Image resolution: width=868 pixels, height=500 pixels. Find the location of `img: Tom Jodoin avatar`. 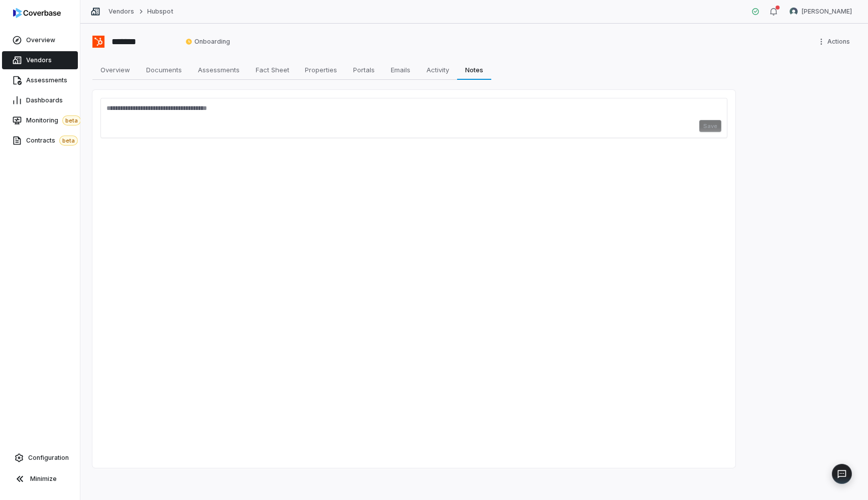

img: Tom Jodoin avatar is located at coordinates (794, 12).